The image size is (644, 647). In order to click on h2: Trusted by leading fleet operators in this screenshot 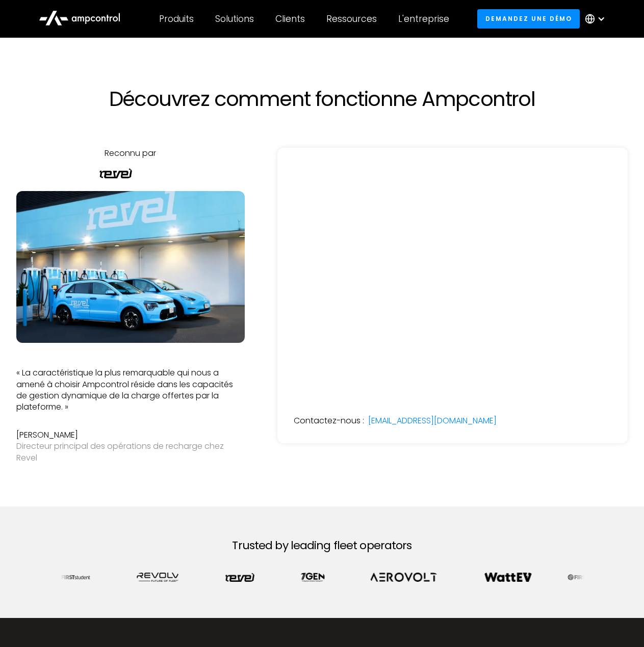, I will do `click(322, 546)`.